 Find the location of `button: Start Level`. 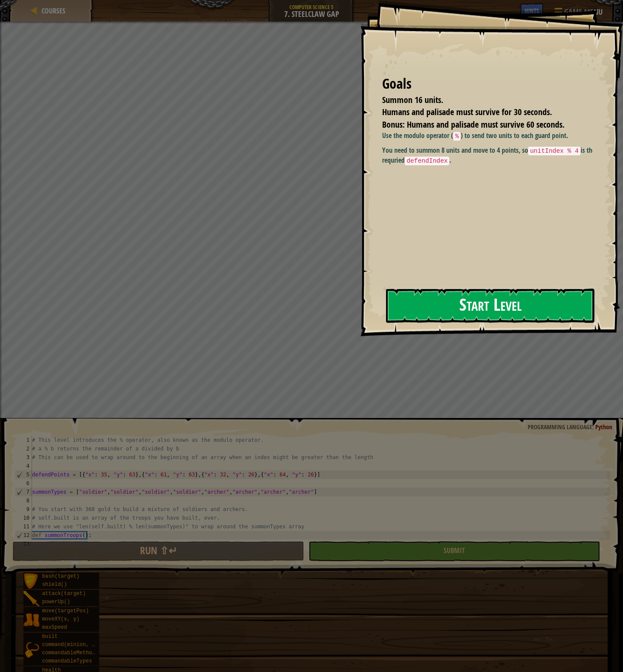

button: Start Level is located at coordinates (490, 306).